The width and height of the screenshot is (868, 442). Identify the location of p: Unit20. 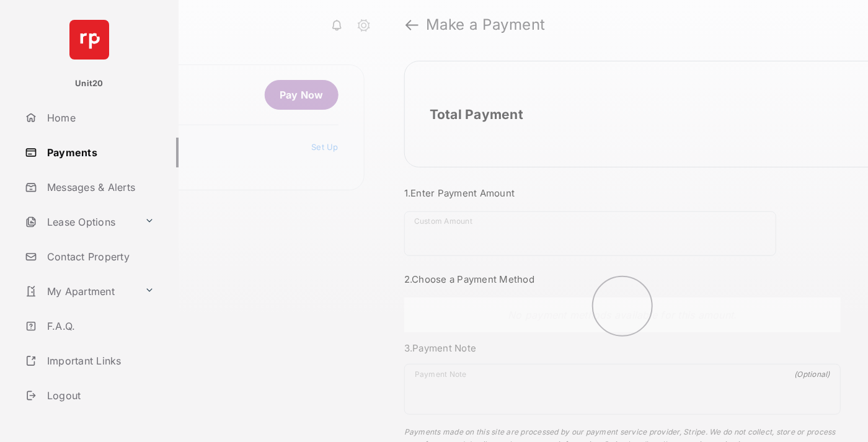
(89, 83).